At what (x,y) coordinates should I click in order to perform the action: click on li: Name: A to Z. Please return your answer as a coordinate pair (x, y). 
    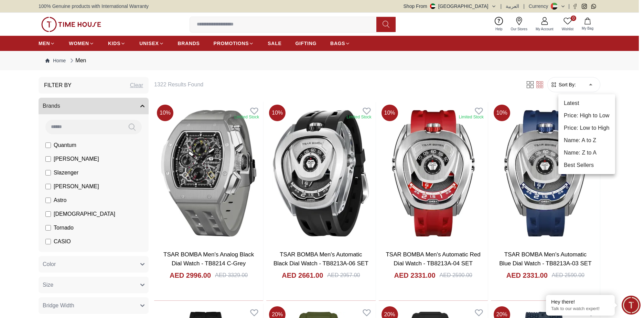
    Looking at the image, I should click on (587, 140).